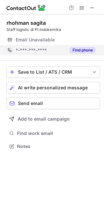 The image size is (104, 208). Describe the element at coordinates (53, 146) in the screenshot. I see `button: Notes` at that location.